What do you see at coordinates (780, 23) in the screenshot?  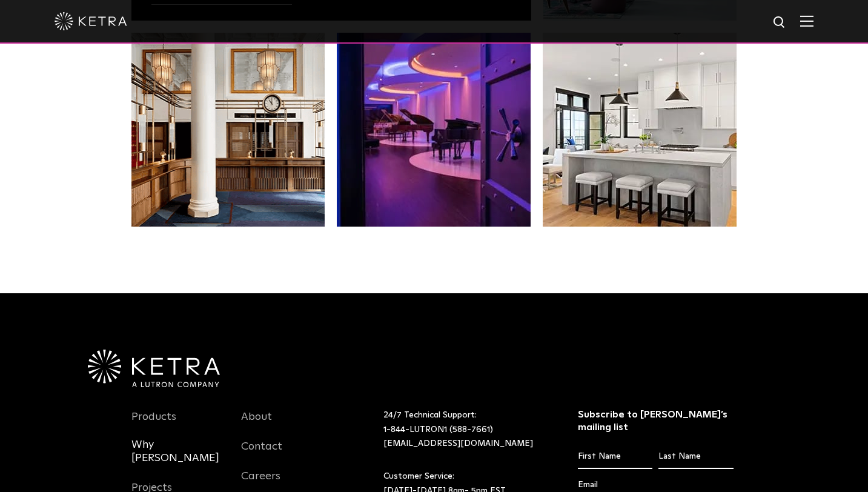 I see `img: search icon` at bounding box center [780, 23].